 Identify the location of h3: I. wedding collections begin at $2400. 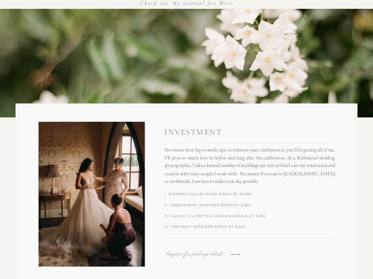
(217, 195).